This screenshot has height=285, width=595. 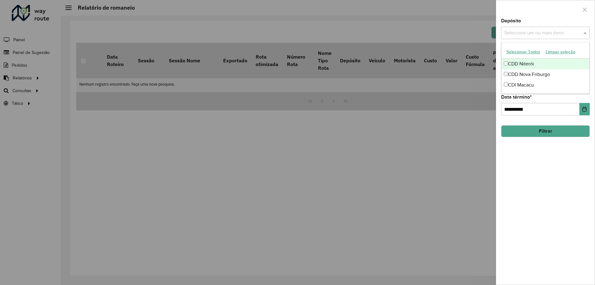 What do you see at coordinates (511, 21) in the screenshot?
I see `label: Depósito` at bounding box center [511, 21].